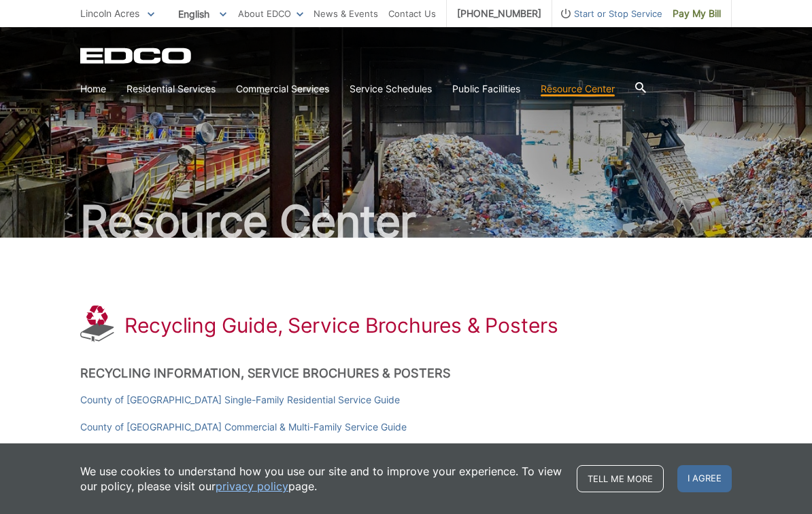  I want to click on a: News & Events, so click(345, 14).